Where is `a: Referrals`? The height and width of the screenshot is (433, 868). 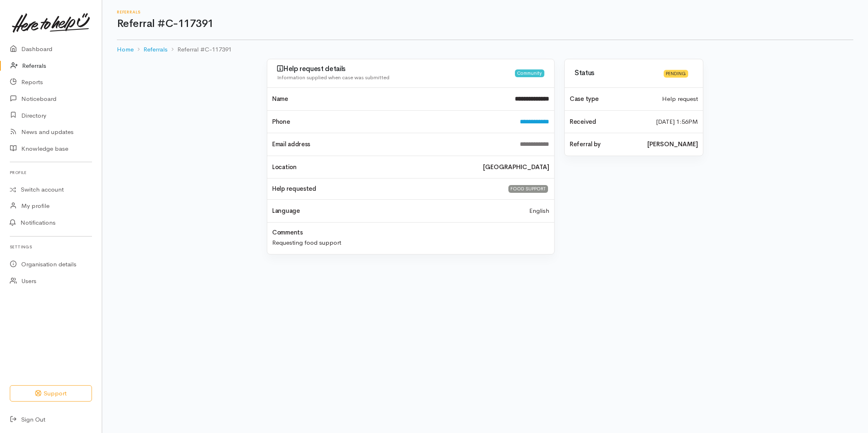
a: Referrals is located at coordinates (155, 50).